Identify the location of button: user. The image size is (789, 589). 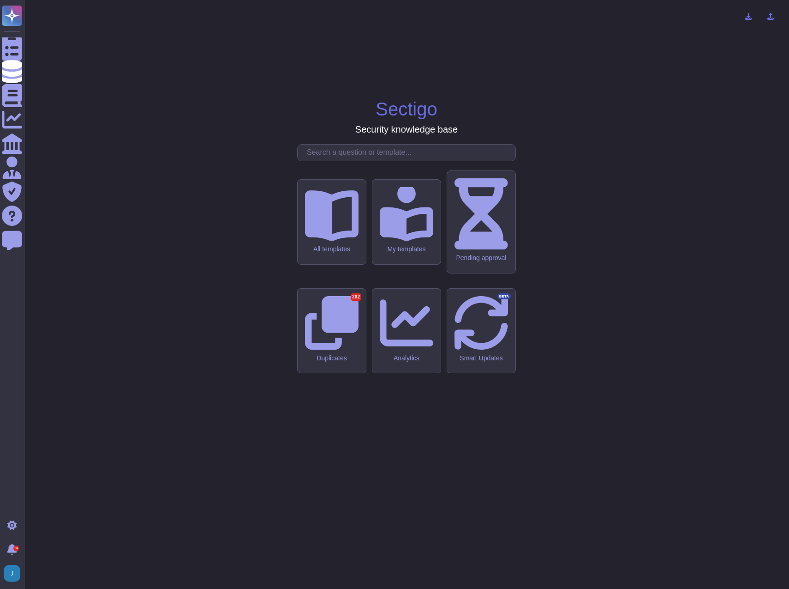
(14, 573).